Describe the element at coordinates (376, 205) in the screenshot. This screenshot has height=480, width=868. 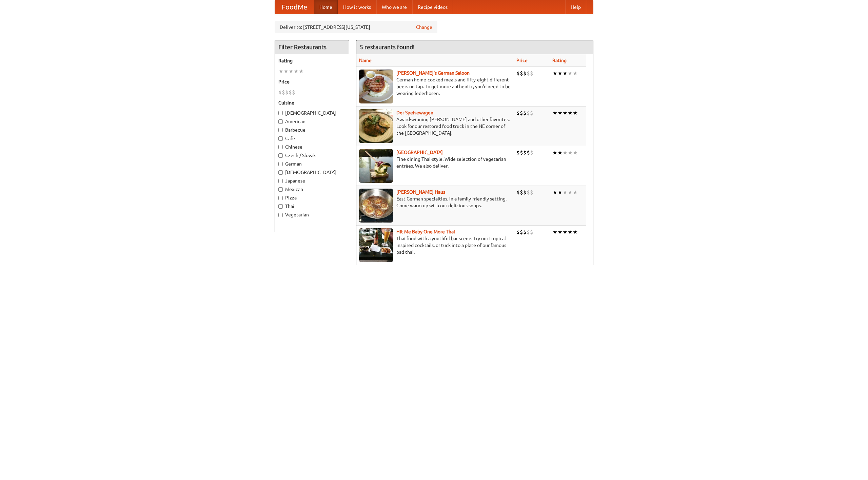
I see `img: kohlhaus.jpg` at that location.